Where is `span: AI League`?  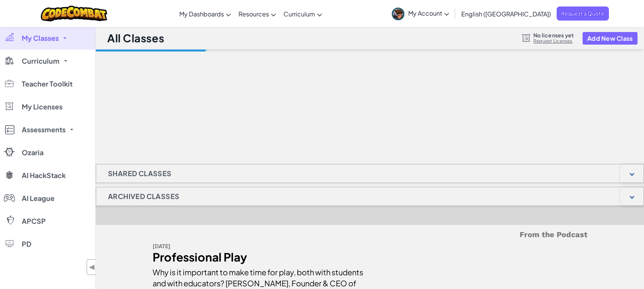
span: AI League is located at coordinates (38, 198).